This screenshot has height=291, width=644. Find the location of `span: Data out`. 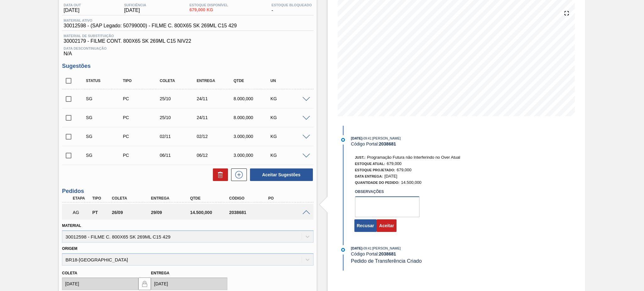

span: Data out is located at coordinates (72, 5).